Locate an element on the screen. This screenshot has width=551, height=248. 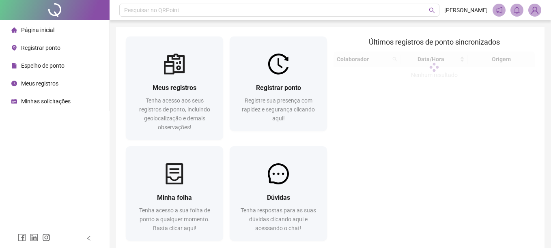
span: Dúvidas is located at coordinates (278, 197).